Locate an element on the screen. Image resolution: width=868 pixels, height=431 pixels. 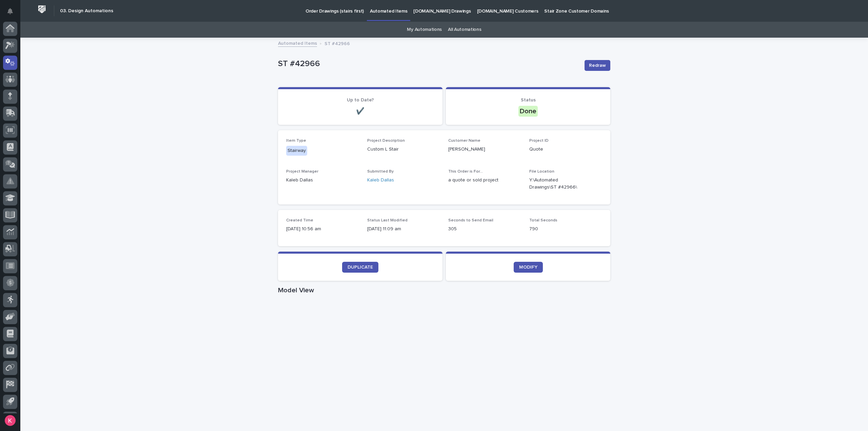
span: Item Type is located at coordinates (296, 141).